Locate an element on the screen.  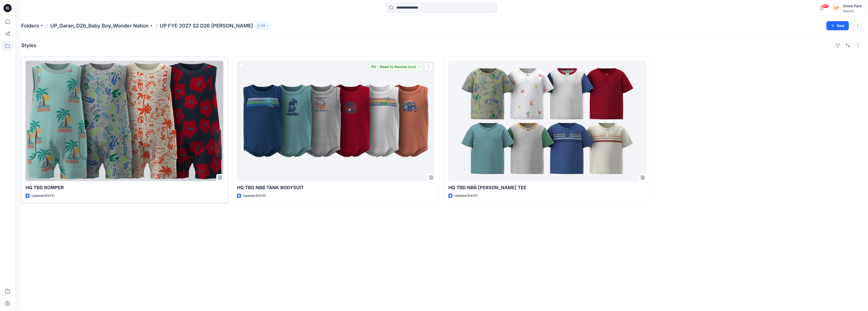
a: HQ TBD NBB HENLY TEE is located at coordinates (547, 121).